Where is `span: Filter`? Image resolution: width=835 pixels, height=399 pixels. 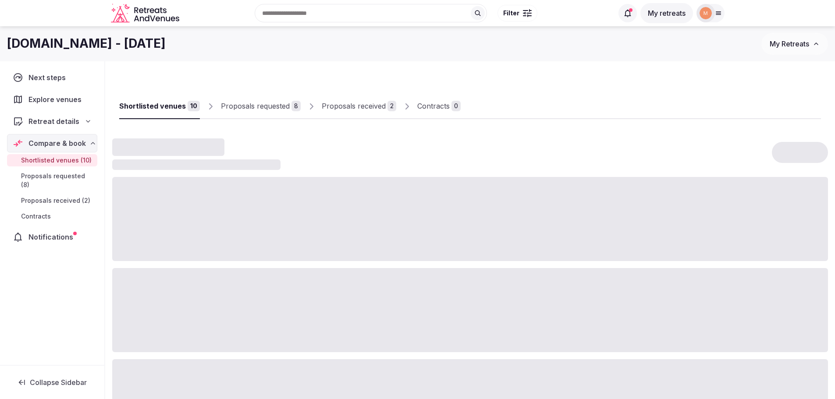
span: Filter is located at coordinates (511, 13).